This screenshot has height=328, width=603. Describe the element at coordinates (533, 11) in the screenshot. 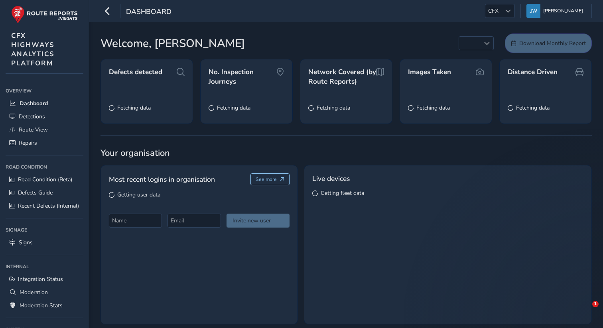

I see `img: diamond-layout` at that location.